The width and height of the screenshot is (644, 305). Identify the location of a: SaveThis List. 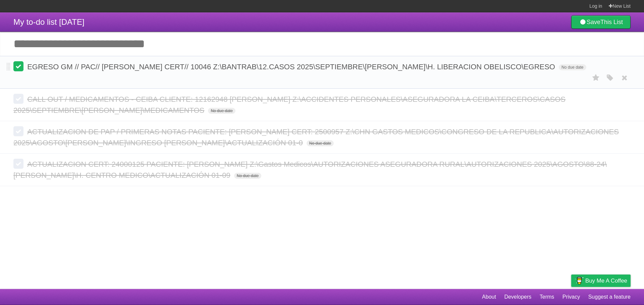
(601, 22).